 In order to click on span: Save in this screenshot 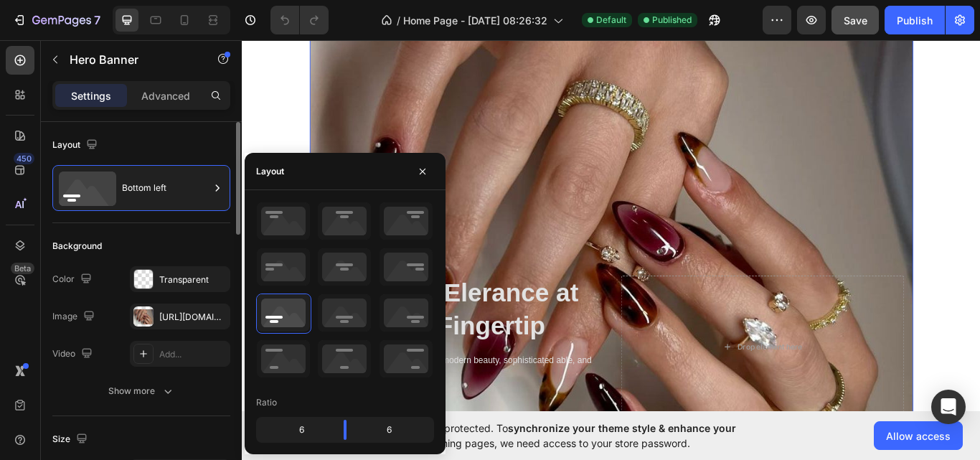, I will do `click(855, 20)`.